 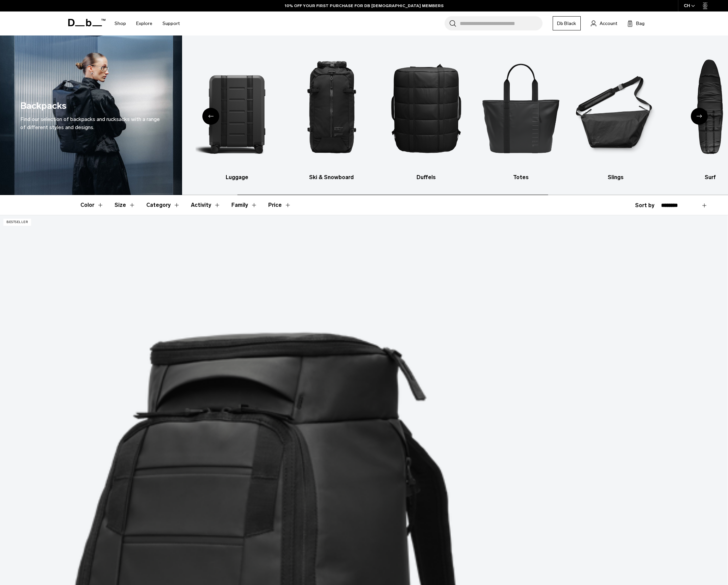 What do you see at coordinates (171, 23) in the screenshot?
I see `a: Support` at bounding box center [171, 23].